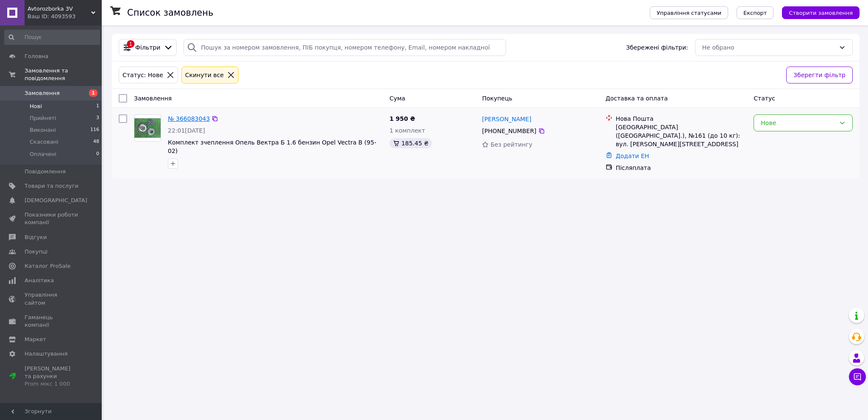 The image size is (868, 420). What do you see at coordinates (65, 17) in the screenshot?
I see `div: Ваш ID: 4093593` at bounding box center [65, 17].